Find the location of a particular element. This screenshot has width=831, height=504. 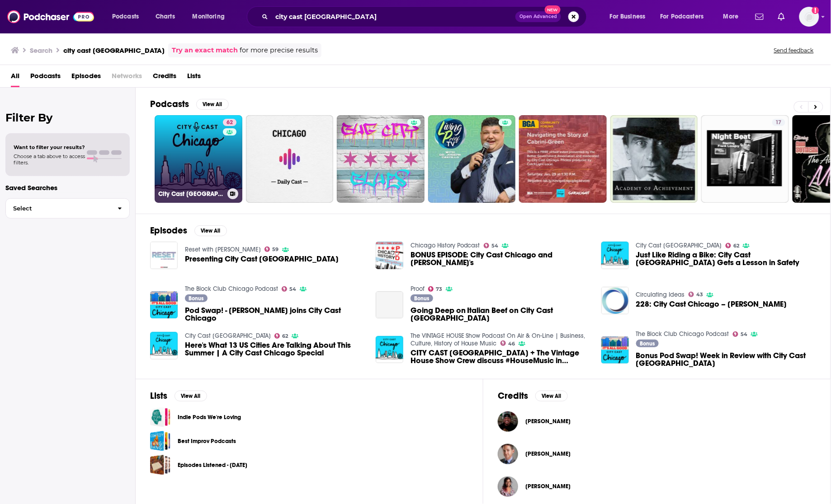

span: For Business is located at coordinates (627, 17).